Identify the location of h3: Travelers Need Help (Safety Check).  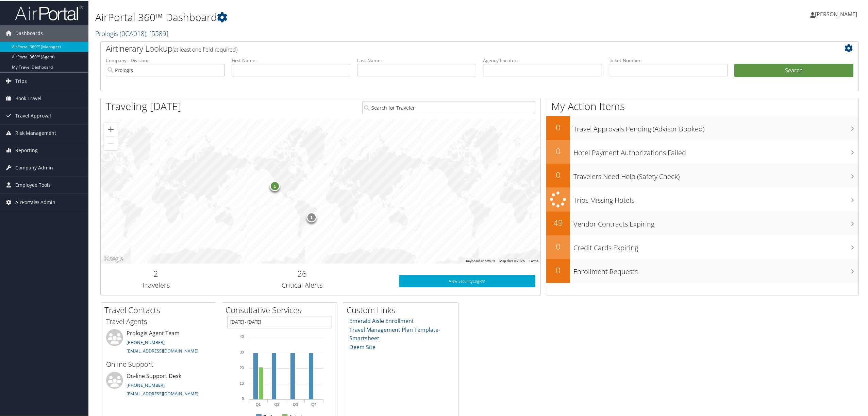
(716, 174).